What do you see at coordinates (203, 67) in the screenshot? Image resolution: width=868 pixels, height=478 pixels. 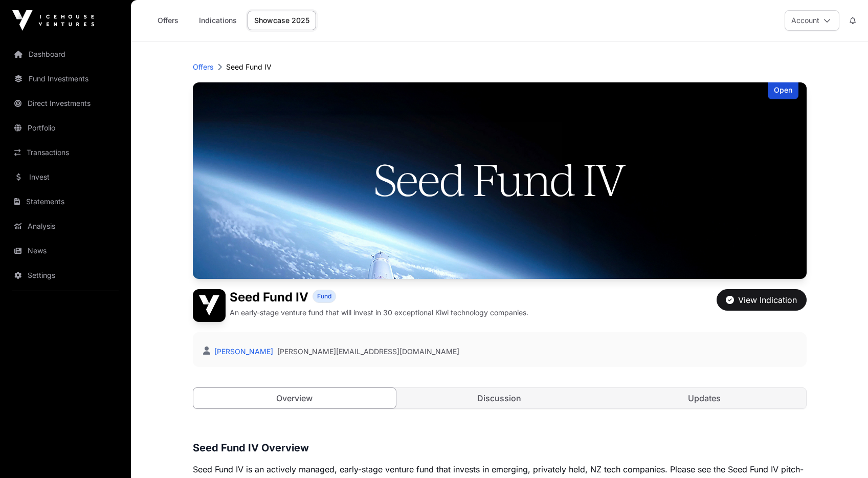 I see `p: Offers` at bounding box center [203, 67].